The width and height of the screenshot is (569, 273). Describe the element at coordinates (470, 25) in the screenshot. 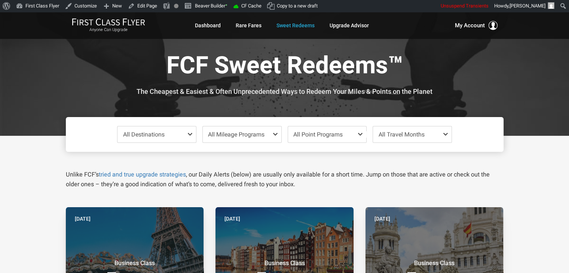

I see `span: My Account` at that location.